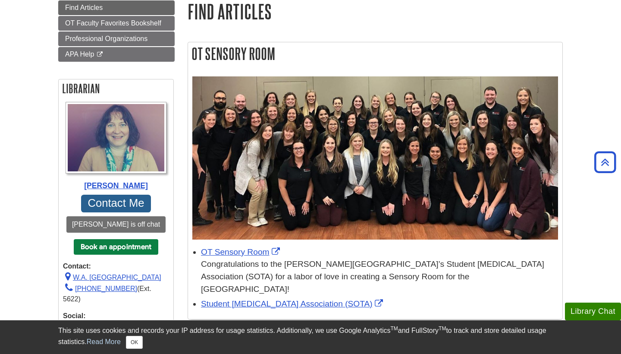 This screenshot has width=621, height=354. Describe the element at coordinates (84, 7) in the screenshot. I see `span: Find Articles` at that location.